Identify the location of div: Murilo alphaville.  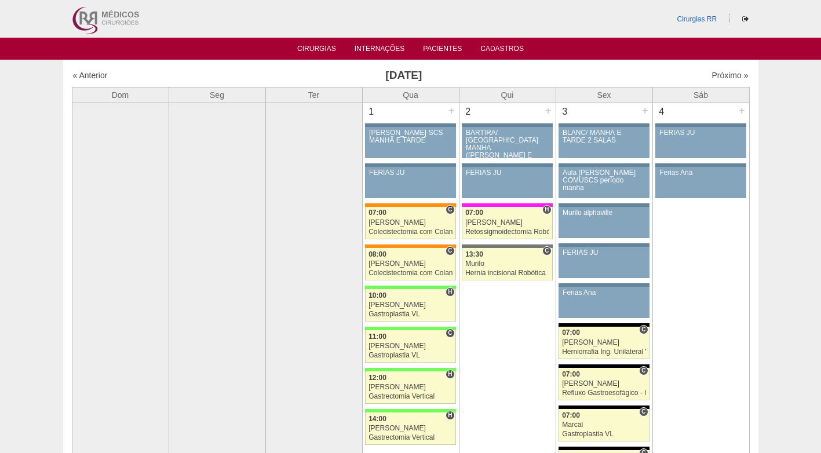
(604, 213).